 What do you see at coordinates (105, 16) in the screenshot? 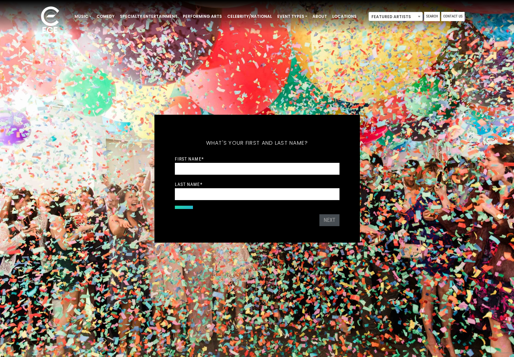
I see `a: Comedy` at bounding box center [105, 16].